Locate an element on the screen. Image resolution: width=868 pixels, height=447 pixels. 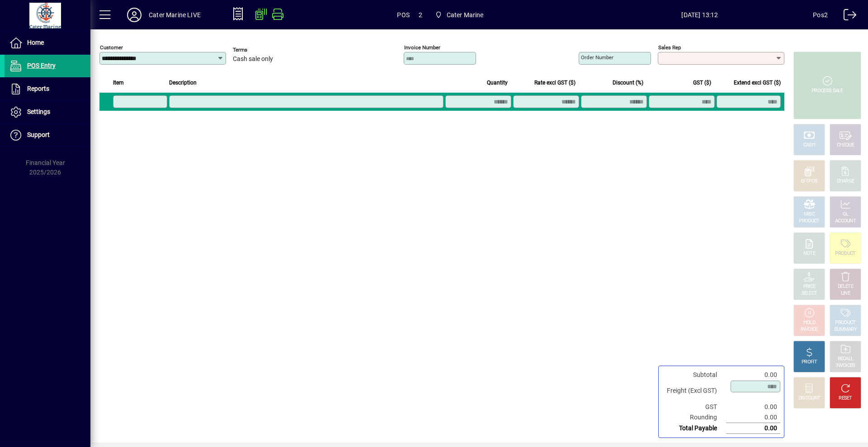
td: Rounding is located at coordinates (694, 417).